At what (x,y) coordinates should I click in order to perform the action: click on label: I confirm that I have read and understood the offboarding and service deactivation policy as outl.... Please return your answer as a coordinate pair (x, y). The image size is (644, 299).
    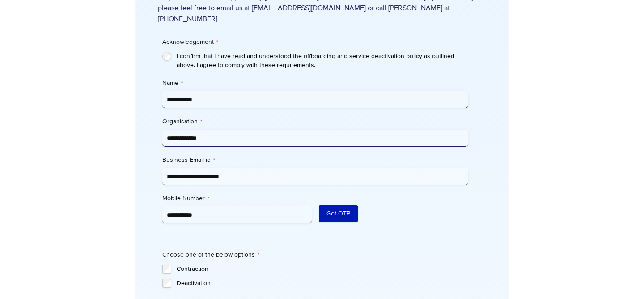
    Looking at the image, I should click on (322, 61).